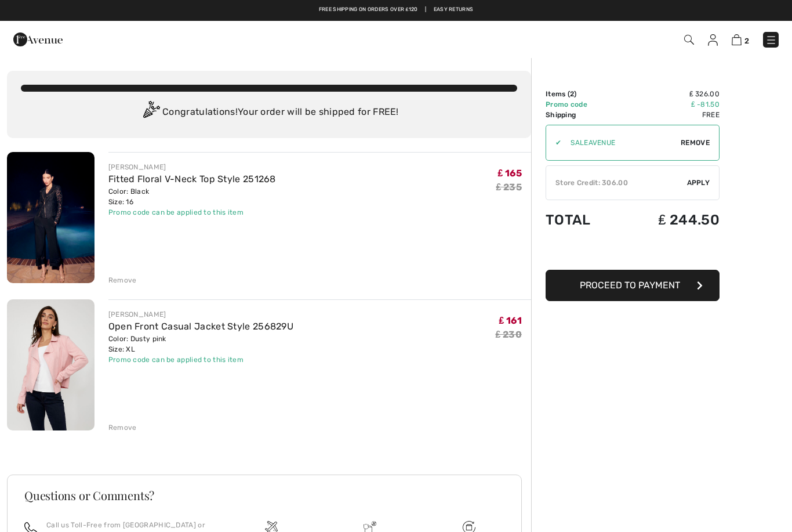 This screenshot has width=792, height=532. Describe the element at coordinates (616, 182) in the screenshot. I see `div: Store Credit: 306.00` at that location.